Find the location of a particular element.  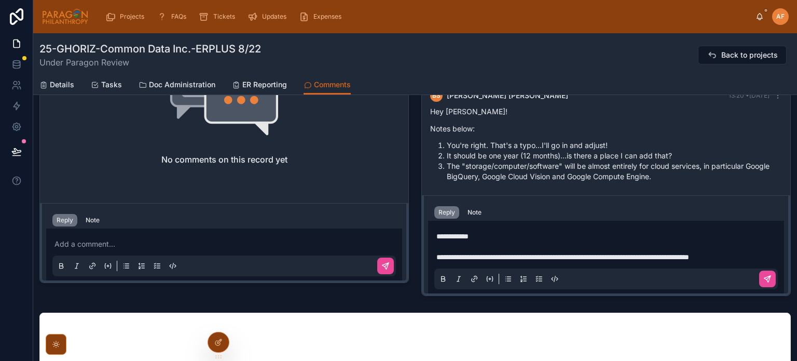

img: App logo is located at coordinates (65, 17).